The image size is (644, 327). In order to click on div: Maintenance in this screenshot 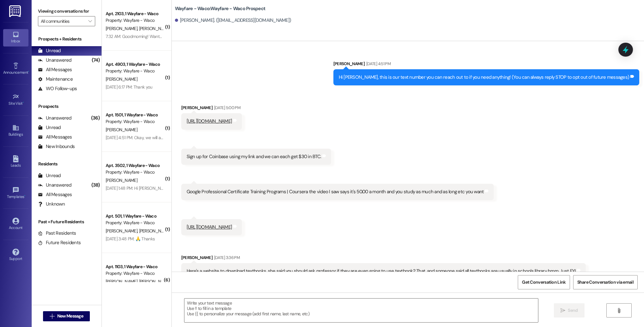, I will do `click(56, 79)`.